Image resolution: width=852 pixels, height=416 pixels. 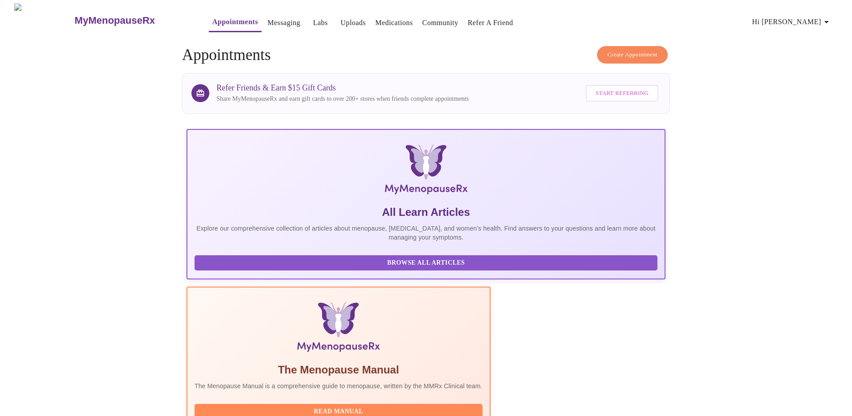 What do you see at coordinates (320, 23) in the screenshot?
I see `a: Labs` at bounding box center [320, 23].